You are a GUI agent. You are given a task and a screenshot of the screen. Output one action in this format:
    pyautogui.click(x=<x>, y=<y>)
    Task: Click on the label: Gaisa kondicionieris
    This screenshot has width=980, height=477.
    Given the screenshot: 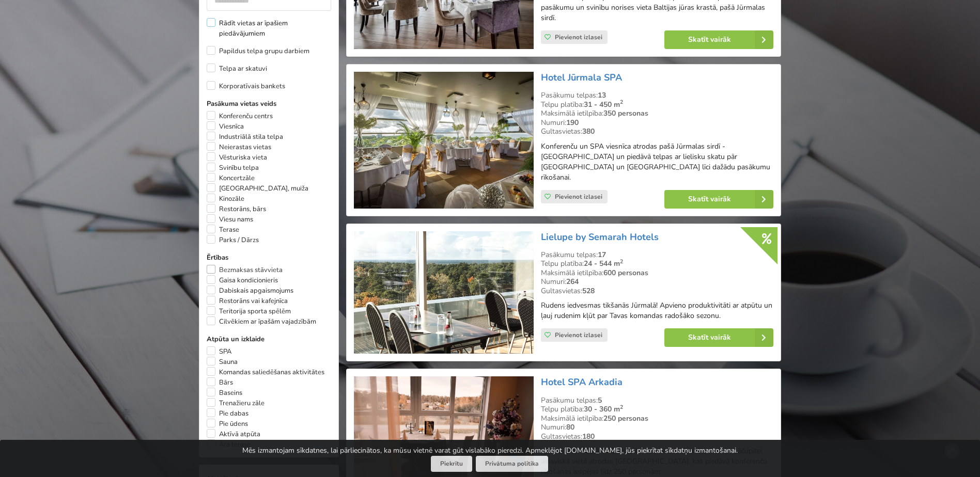 What is the action you would take?
    pyautogui.click(x=242, y=280)
    